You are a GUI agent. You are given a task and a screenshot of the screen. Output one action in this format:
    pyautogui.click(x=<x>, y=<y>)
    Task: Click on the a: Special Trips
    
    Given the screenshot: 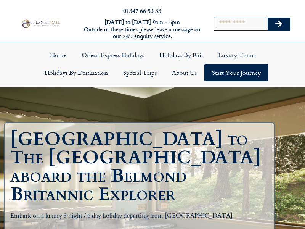 What is the action you would take?
    pyautogui.click(x=140, y=73)
    